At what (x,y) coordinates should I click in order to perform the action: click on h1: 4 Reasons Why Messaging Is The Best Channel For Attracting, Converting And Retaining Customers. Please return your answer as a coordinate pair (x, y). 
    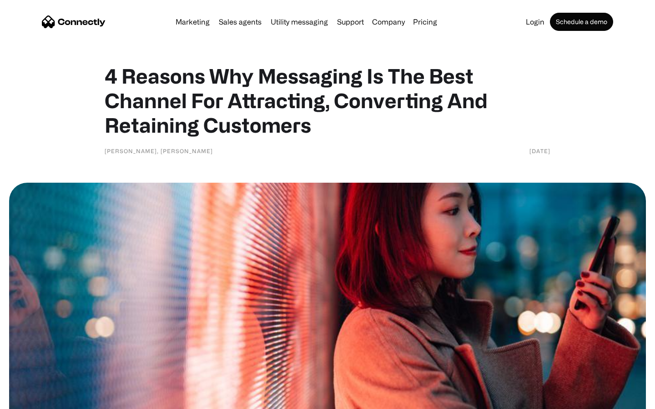
    Looking at the image, I should click on (328, 101).